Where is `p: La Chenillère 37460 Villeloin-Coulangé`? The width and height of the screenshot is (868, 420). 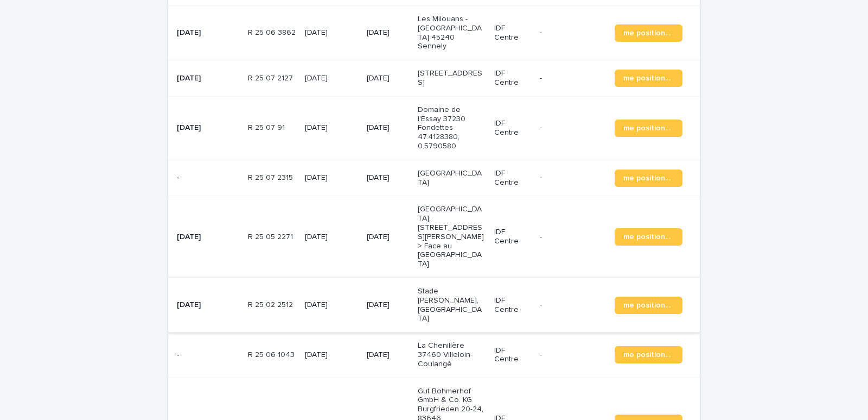
p: La Chenillère 37460 Villeloin-Coulangé is located at coordinates (452, 355).